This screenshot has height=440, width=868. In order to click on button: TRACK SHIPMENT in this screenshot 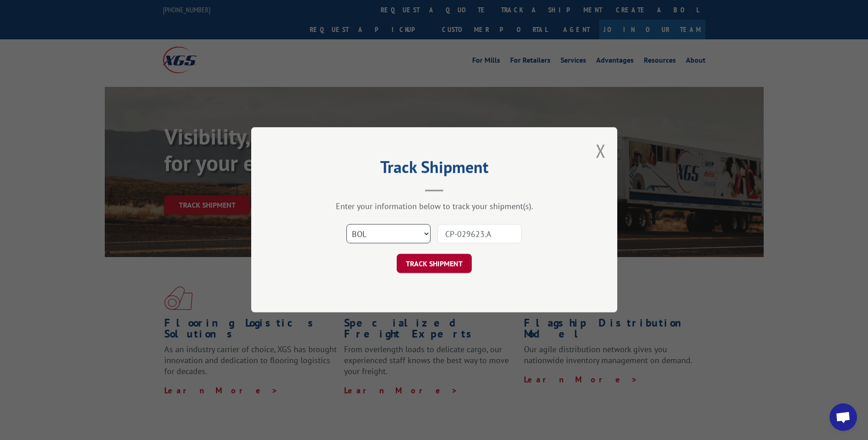, I will do `click(434, 264)`.